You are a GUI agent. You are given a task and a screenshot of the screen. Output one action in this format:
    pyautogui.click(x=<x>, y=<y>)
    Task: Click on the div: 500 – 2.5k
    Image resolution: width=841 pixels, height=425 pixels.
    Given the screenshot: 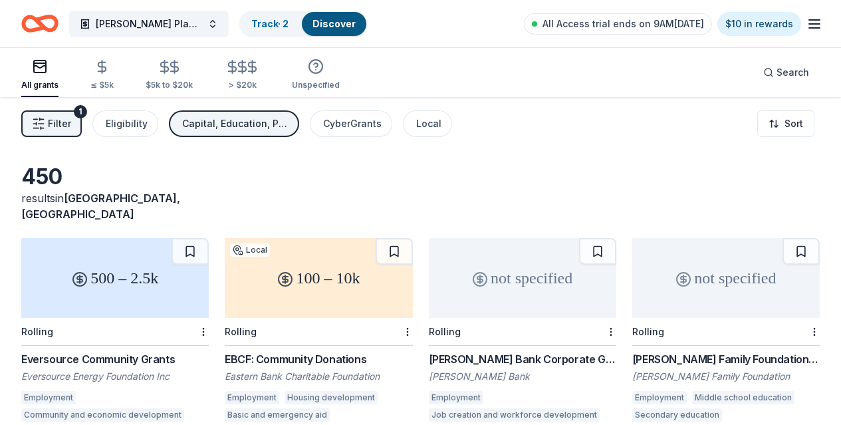 What is the action you would take?
    pyautogui.click(x=115, y=278)
    